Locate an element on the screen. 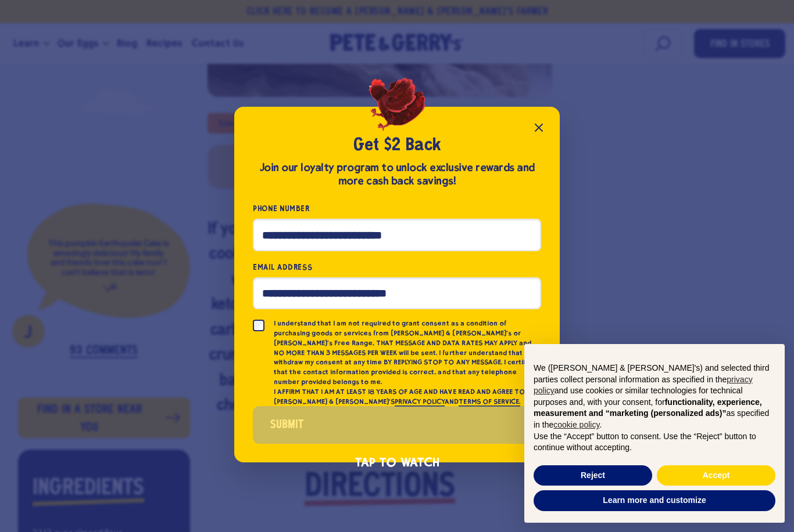  input: I understand that I am not required to grant consent as a condition of purchasing goods or servic... is located at coordinates (258, 325).